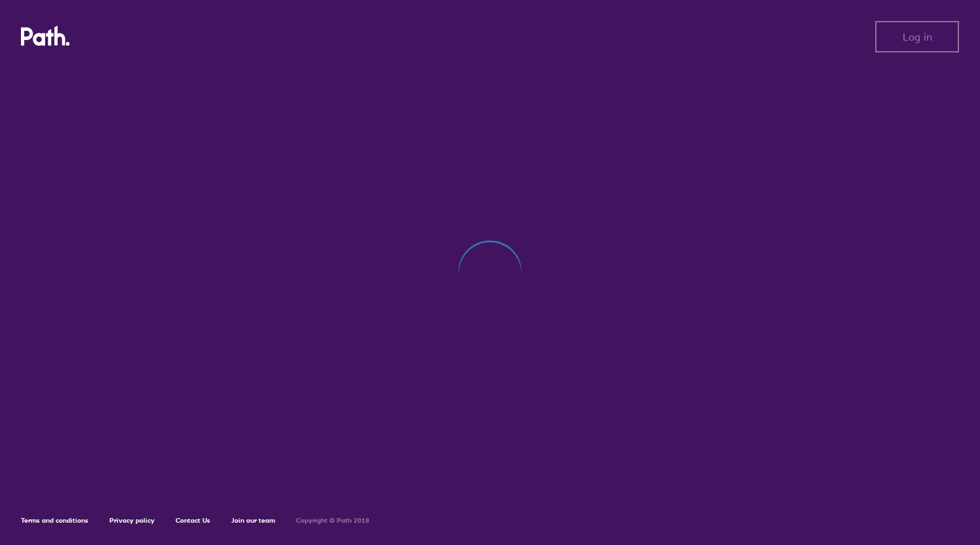 This screenshot has height=545, width=980. I want to click on h6: Copyright © Path 2018, so click(332, 521).